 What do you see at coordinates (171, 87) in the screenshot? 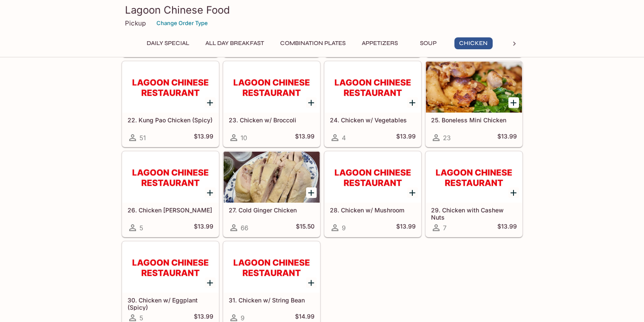
I see `div: 22. Kung Pao Chicken (Spicy)` at bounding box center [171, 87].